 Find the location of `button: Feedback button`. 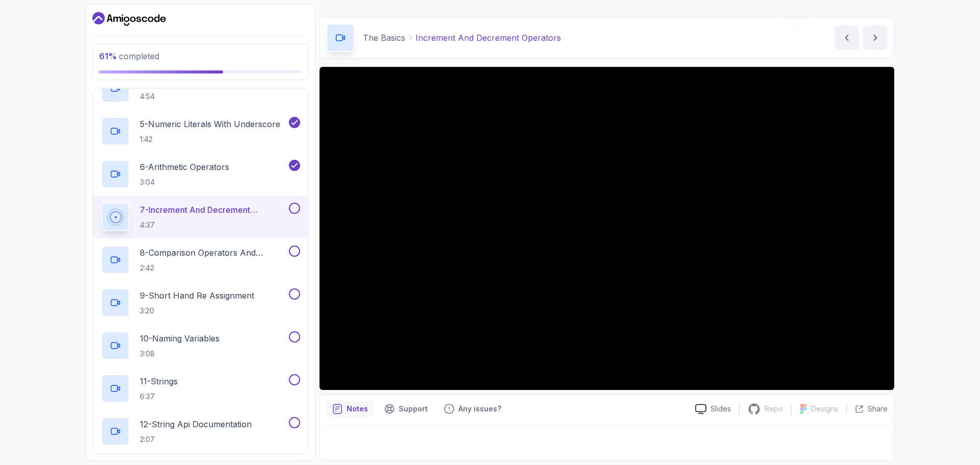

button: Feedback button is located at coordinates (473, 409).